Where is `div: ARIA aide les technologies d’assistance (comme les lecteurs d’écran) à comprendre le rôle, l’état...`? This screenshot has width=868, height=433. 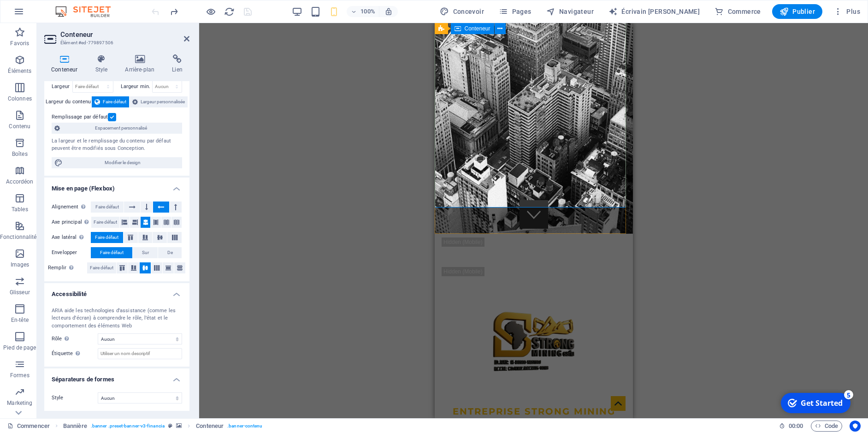 div: ARIA aide les technologies d’assistance (comme les lecteurs d’écran) à comprendre le rôle, l’état... is located at coordinates (116, 318).